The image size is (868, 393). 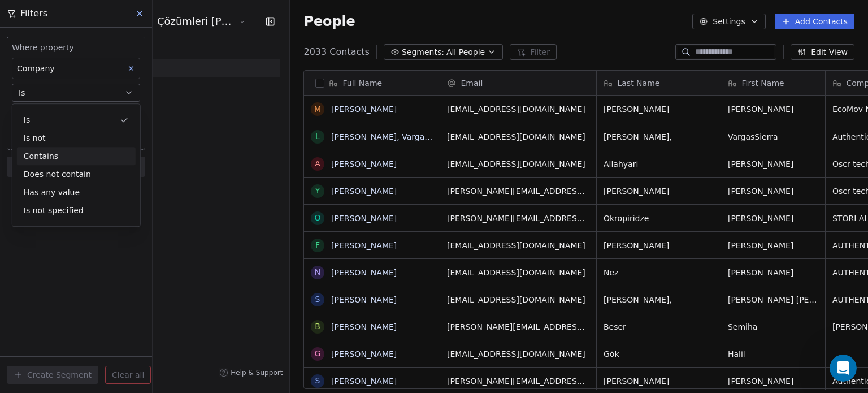 What do you see at coordinates (465, 52) in the screenshot?
I see `span: All People` at bounding box center [465, 52].